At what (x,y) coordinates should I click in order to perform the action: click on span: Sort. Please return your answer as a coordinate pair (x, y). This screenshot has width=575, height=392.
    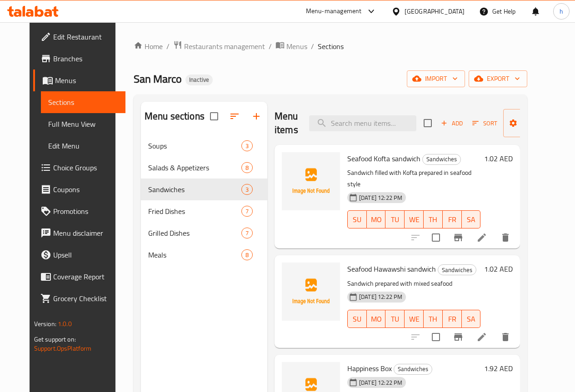
    Looking at the image, I should click on (484, 123).